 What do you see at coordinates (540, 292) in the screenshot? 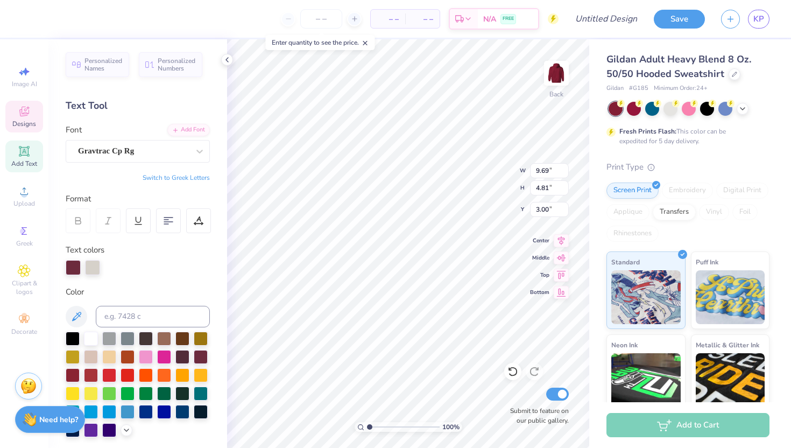
I see `span: Bottom` at bounding box center [540, 292].